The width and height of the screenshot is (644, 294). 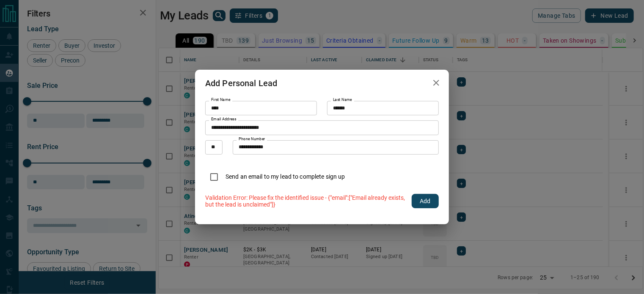 What do you see at coordinates (285, 177) in the screenshot?
I see `p: Send an email to my lead to complete sign up` at bounding box center [285, 177].